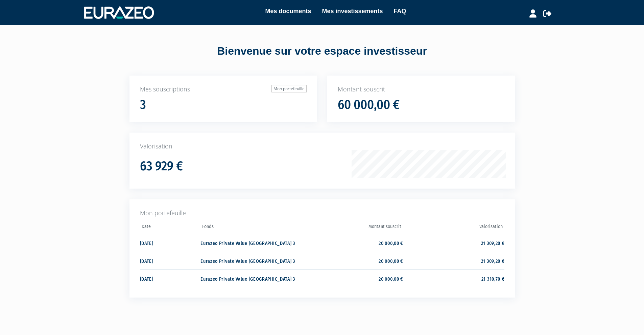 The width and height of the screenshot is (644, 335). What do you see at coordinates (119, 12) in the screenshot?
I see `img: 1732889491-logotype_eurazeo_blanc_rvb.png` at bounding box center [119, 12].